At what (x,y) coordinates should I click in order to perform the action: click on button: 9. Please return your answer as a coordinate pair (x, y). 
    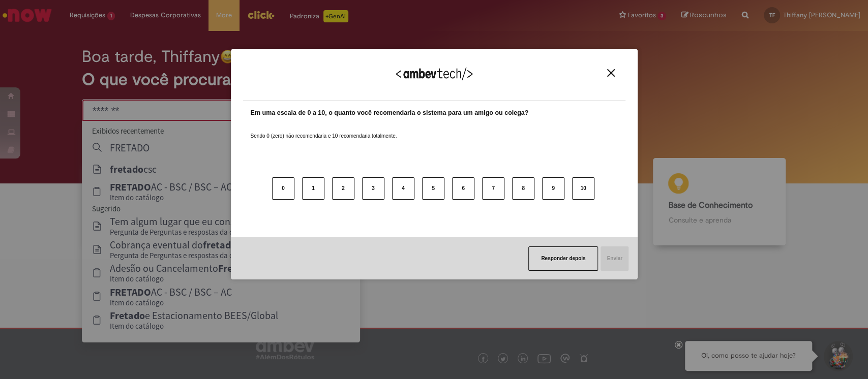
    Looking at the image, I should click on (553, 189).